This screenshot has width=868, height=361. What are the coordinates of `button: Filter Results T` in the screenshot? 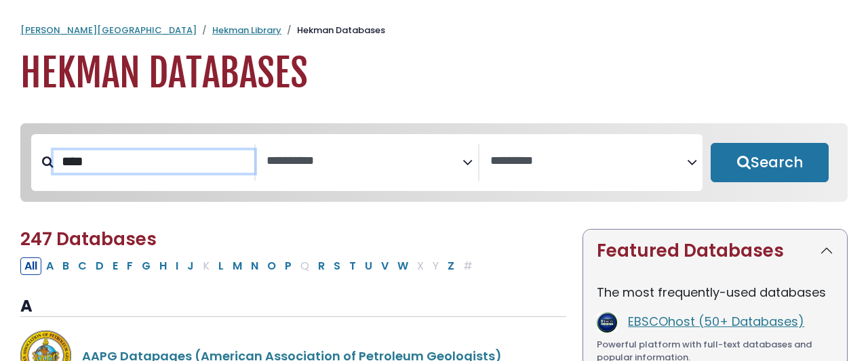 It's located at (352, 267).